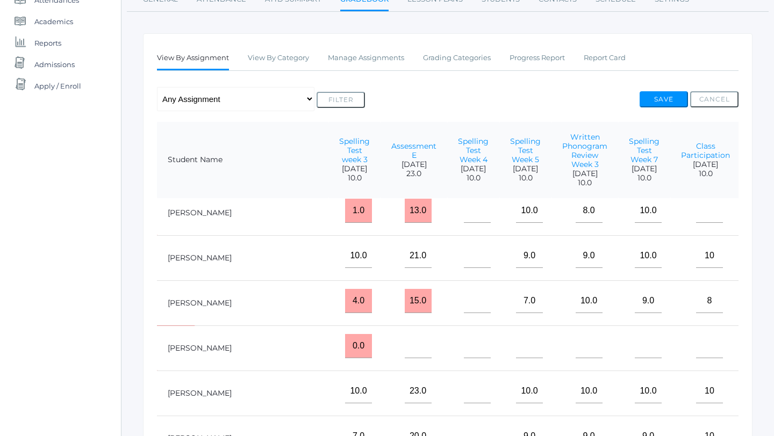 This screenshot has height=436, width=774. I want to click on span: Apply / Enroll, so click(57, 86).